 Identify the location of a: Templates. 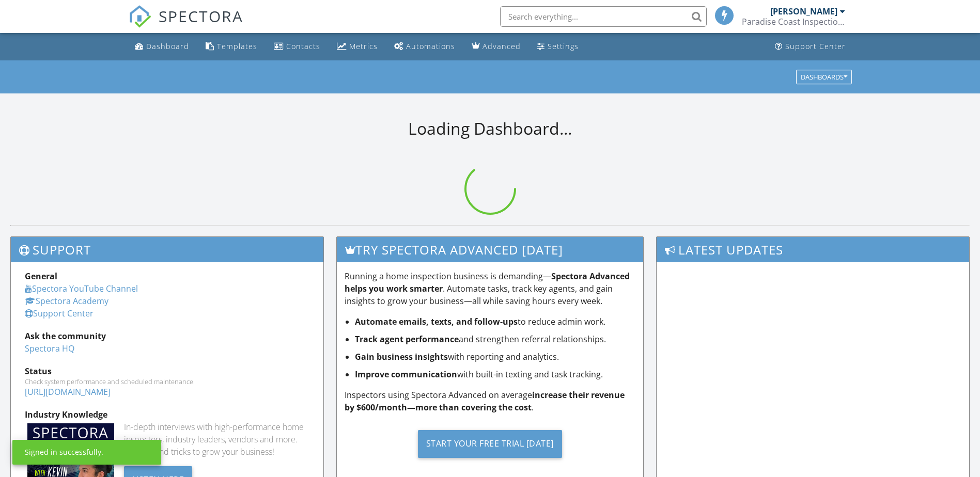
(232, 47).